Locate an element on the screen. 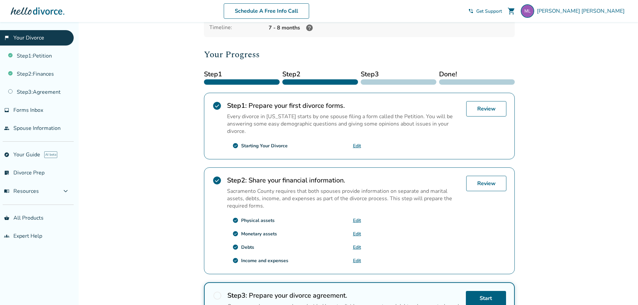 The height and width of the screenshot is (305, 638). span: flag_2 is located at coordinates (7, 38).